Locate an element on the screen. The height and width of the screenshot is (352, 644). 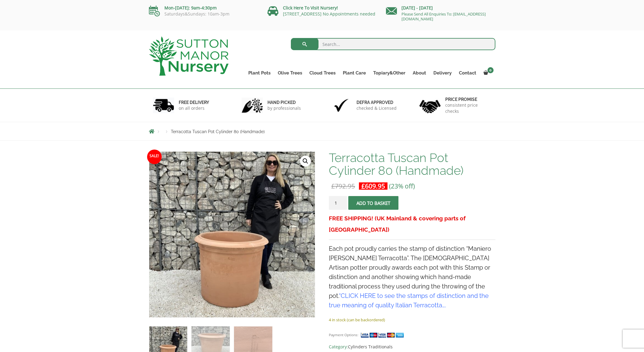
a: 0 is located at coordinates (488, 73).